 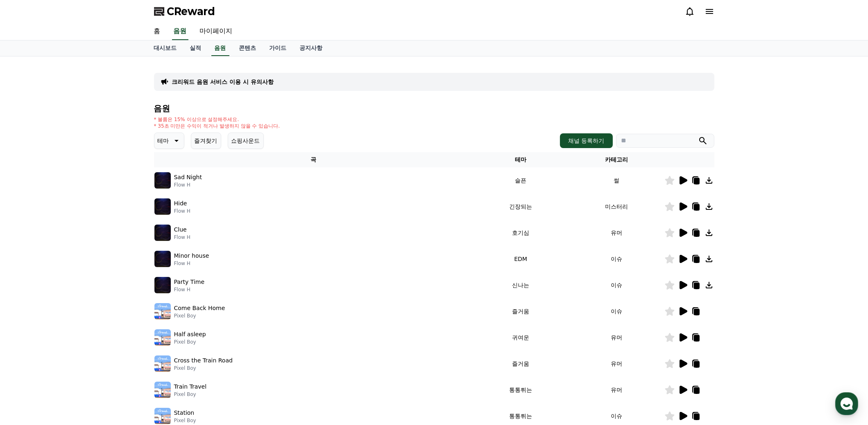 What do you see at coordinates (132, 275) in the screenshot?
I see `span: 설정` at bounding box center [132, 275].